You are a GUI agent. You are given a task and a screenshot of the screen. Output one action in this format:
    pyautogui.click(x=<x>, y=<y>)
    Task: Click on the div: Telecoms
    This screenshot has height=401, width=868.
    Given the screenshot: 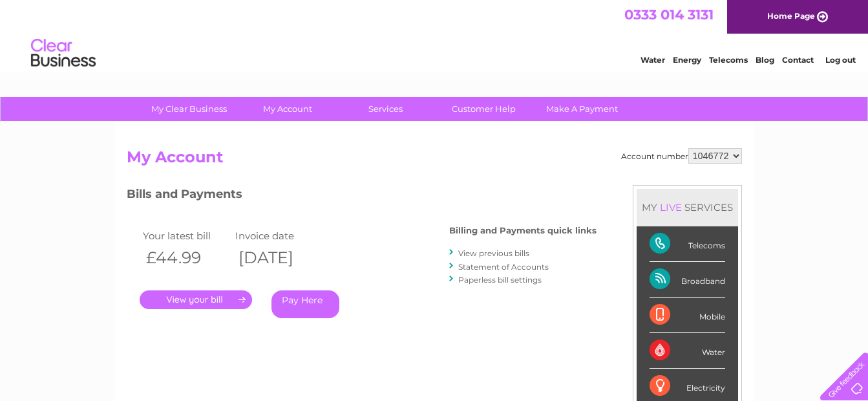 What is the action you would take?
    pyautogui.click(x=687, y=244)
    